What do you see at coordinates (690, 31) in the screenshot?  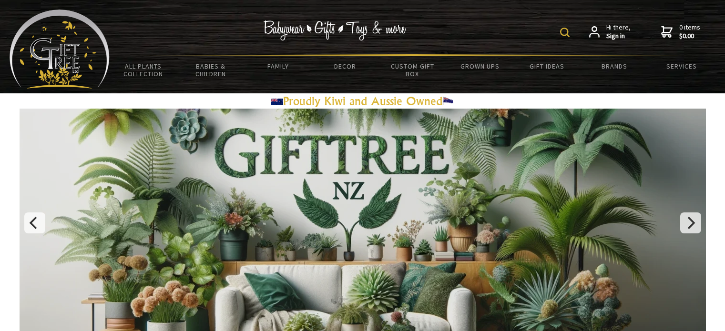 I see `span: 0 items` at bounding box center [690, 31].